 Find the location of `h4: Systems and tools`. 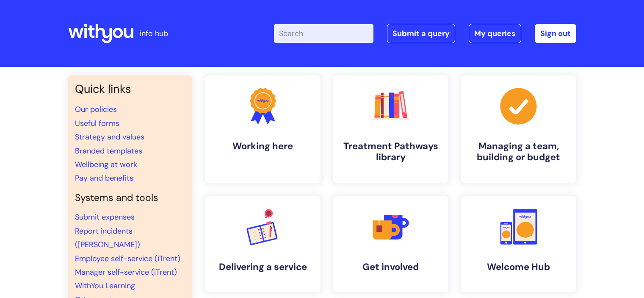

h4: Systems and tools is located at coordinates (130, 198).